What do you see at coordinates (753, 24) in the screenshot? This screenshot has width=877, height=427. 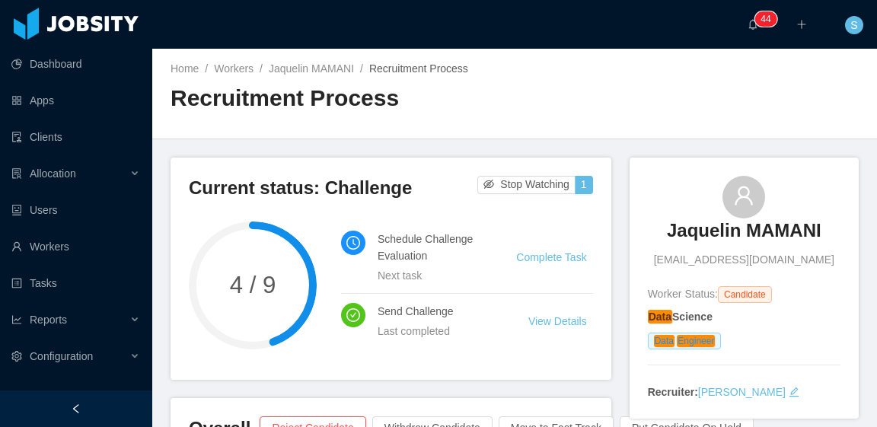 I see `i: icon: bell` at bounding box center [753, 24].